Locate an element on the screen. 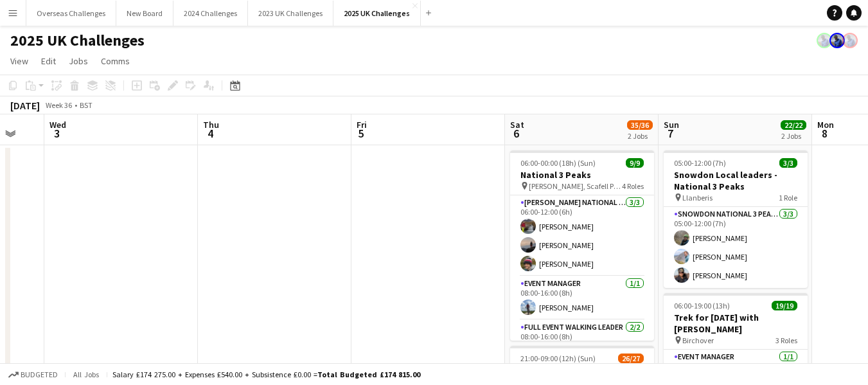  a: View is located at coordinates (19, 61).